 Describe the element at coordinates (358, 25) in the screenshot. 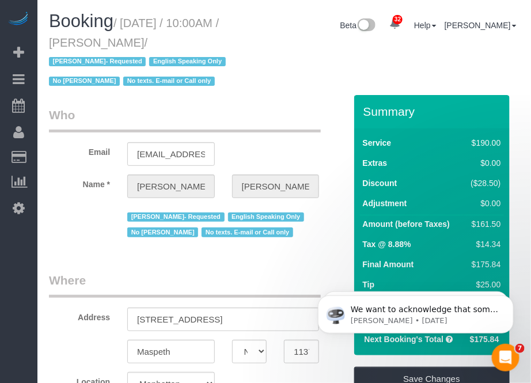

I see `a: Beta` at that location.